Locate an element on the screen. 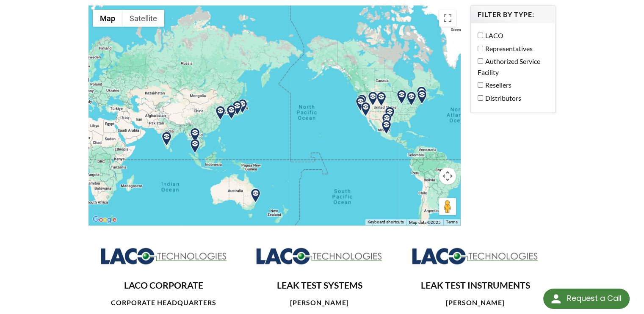 This screenshot has width=644, height=314. label: Resellers is located at coordinates (511, 85).